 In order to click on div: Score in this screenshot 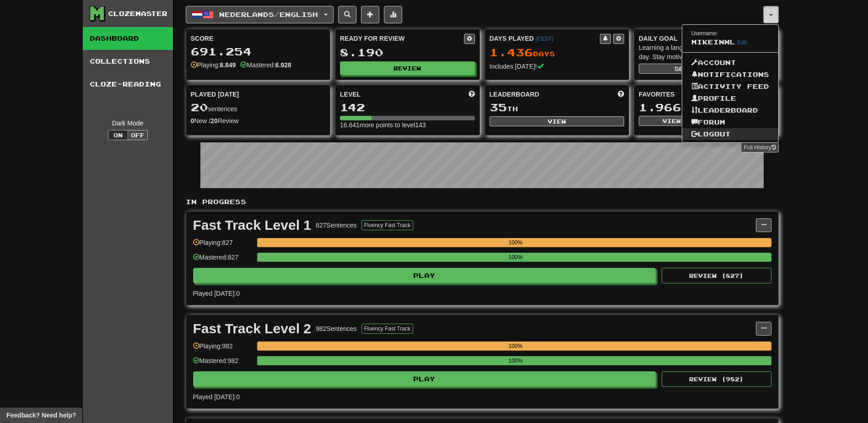, I will do `click(258, 38)`.